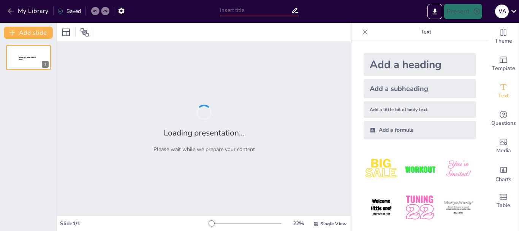  Describe the element at coordinates (420, 89) in the screenshot. I see `div: Add a subheading` at that location.